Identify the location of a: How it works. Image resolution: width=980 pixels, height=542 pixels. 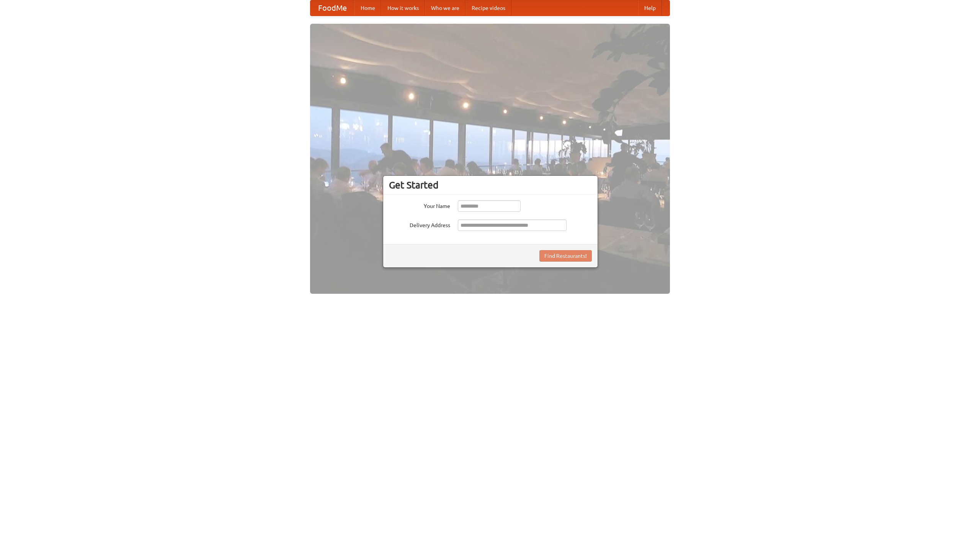
(403, 8).